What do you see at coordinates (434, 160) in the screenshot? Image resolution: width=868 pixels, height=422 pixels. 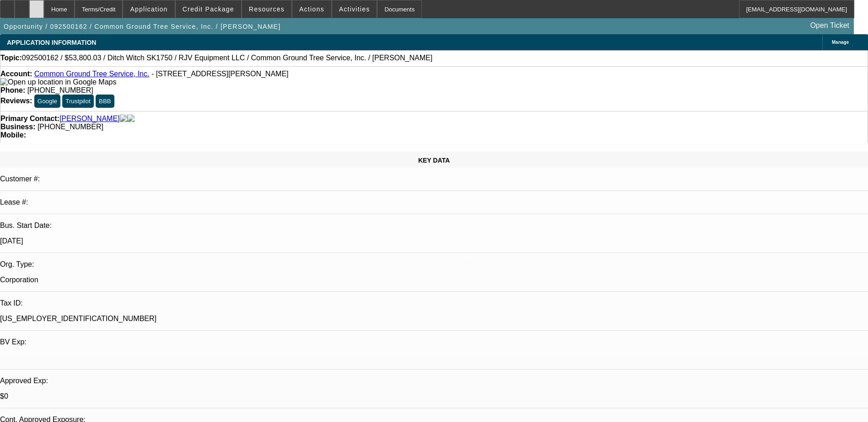 I see `span: KEY DATA` at bounding box center [434, 160].